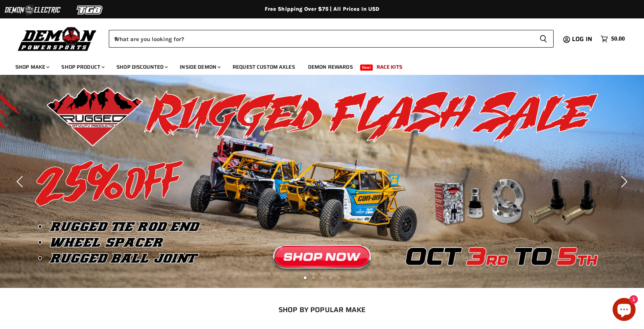 Image resolution: width=644 pixels, height=329 pixels. Describe the element at coordinates (624, 310) in the screenshot. I see `inbox-online-store-chat: Shopify online store chat` at that location.